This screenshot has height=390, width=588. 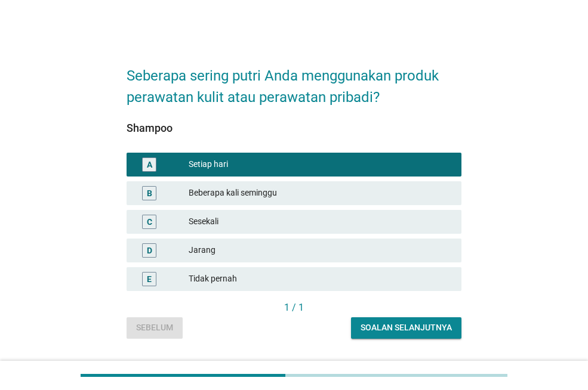 What do you see at coordinates (320, 165) in the screenshot?
I see `div: Setiap hari` at bounding box center [320, 165].